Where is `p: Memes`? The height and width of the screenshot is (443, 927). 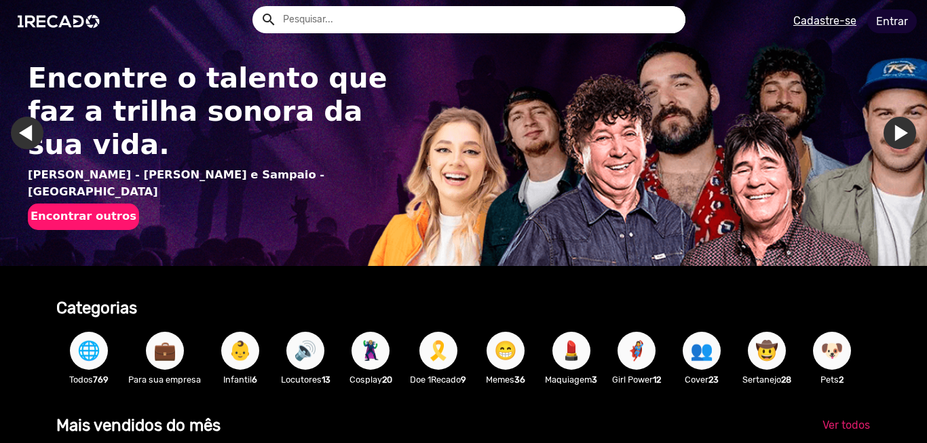 p: Memes is located at coordinates (506, 380).